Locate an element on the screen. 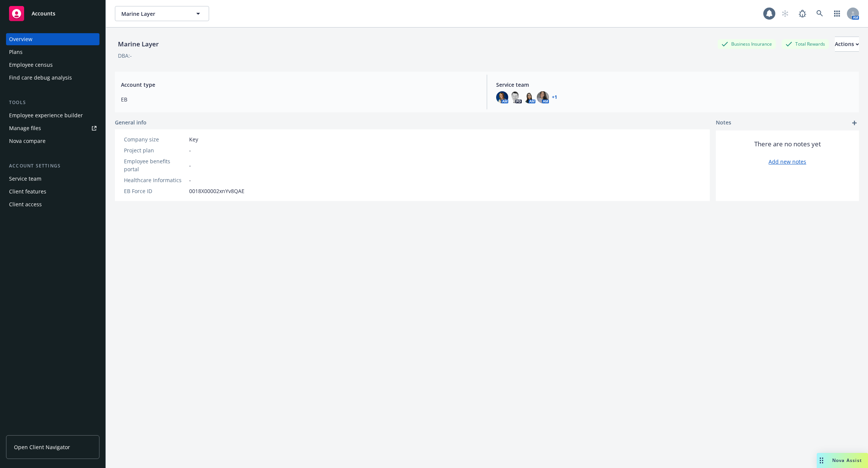  div: Account settings is located at coordinates (53, 166).